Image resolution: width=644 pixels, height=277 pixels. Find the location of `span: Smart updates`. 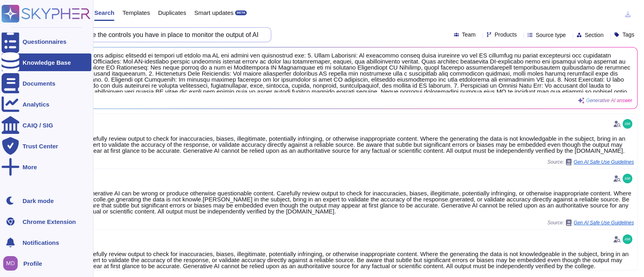

span: Smart updates is located at coordinates (214, 12).